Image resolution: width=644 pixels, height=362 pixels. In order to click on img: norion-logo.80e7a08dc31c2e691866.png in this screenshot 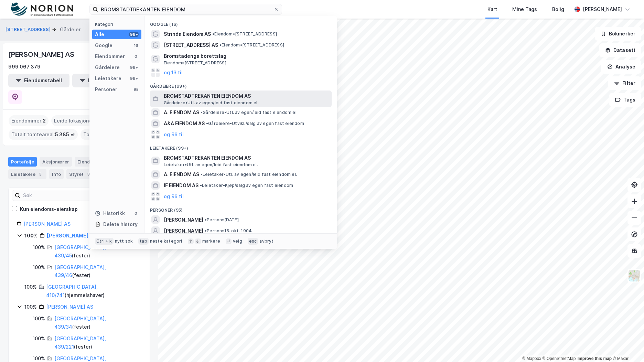, I will do `click(42, 9)`.